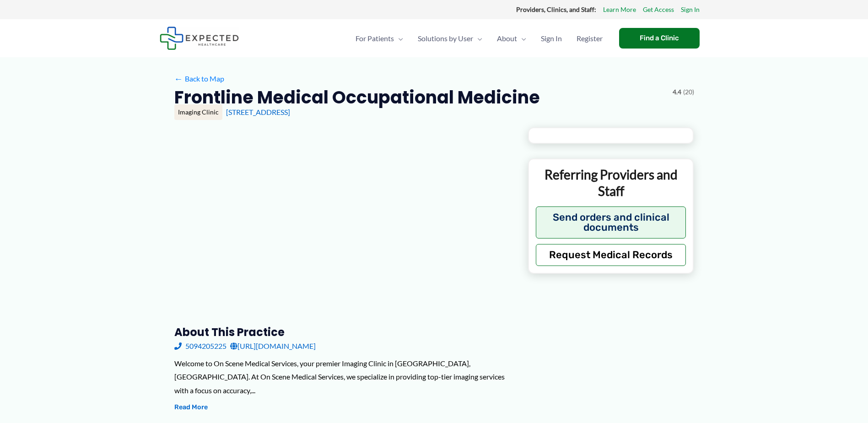  What do you see at coordinates (450, 39) in the screenshot?
I see `a: Solutions by UserMenu Toggle` at bounding box center [450, 39].